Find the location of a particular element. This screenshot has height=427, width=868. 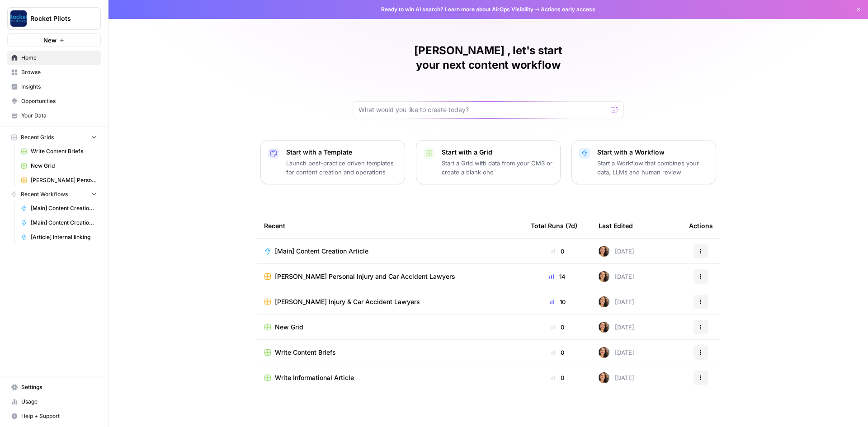

button: Recent Grids is located at coordinates (54, 138).